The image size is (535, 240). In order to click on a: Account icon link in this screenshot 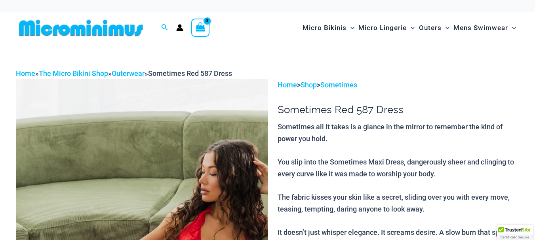, I will do `click(180, 28)`.